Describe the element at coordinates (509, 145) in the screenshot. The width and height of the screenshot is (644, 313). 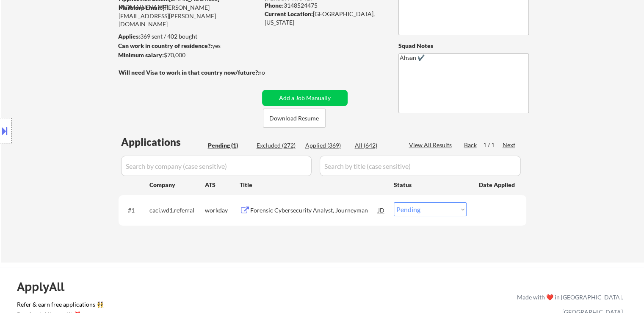
I see `div: Next` at that location.